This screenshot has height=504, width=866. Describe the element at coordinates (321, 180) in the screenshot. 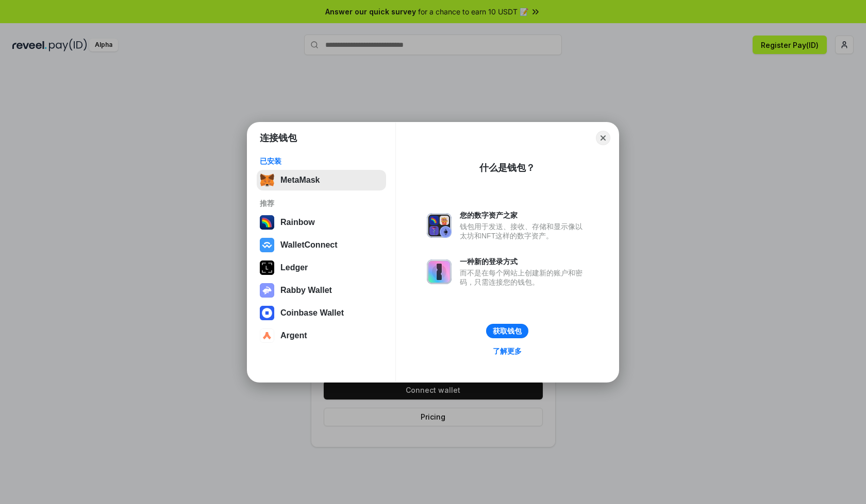

I see `button: MetaMask` at that location.